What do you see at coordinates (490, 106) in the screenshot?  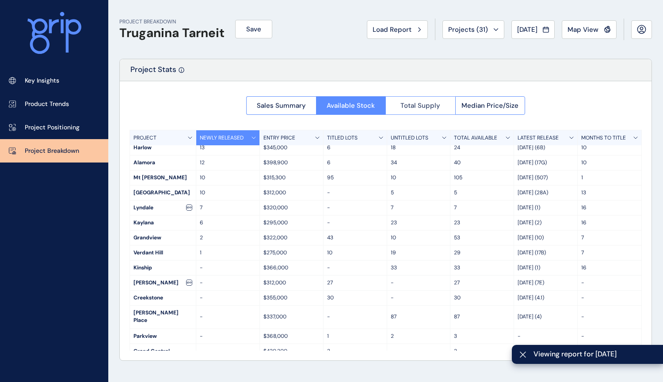 I see `button: Median Price/Size` at bounding box center [490, 106].